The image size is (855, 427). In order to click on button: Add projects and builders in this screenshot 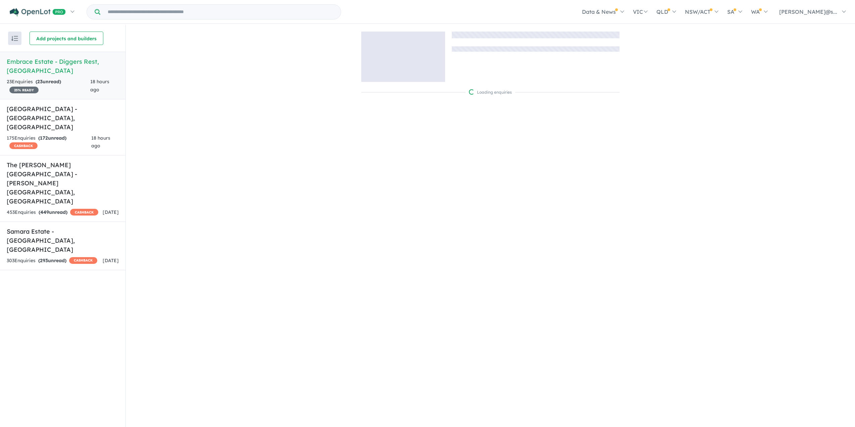, I will do `click(66, 38)`.